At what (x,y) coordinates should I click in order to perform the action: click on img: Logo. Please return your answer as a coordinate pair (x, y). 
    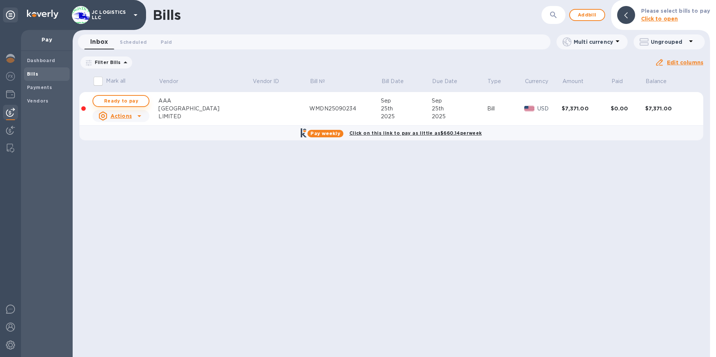
    Looking at the image, I should click on (43, 14).